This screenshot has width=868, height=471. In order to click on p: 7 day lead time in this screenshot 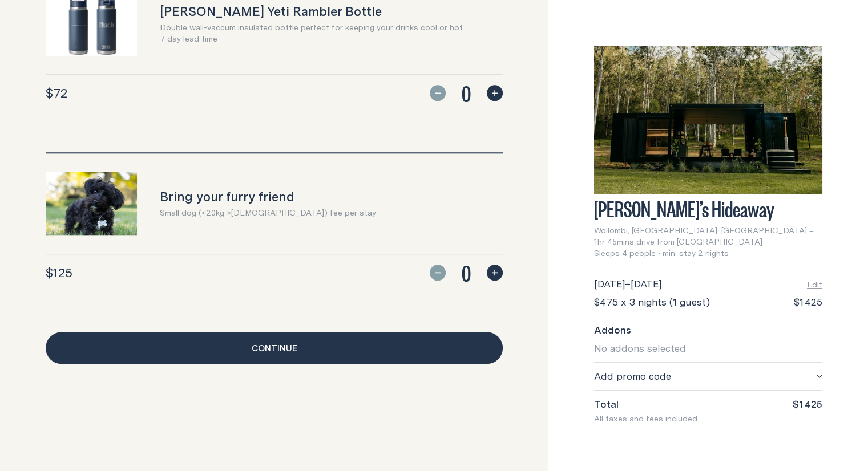, I will do `click(311, 39)`.